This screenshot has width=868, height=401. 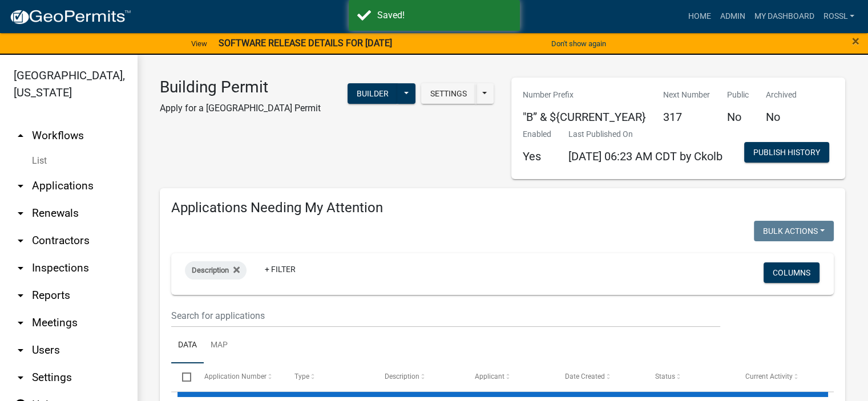 What do you see at coordinates (238, 377) in the screenshot?
I see `datatable-header-cell: Application Number` at bounding box center [238, 377].